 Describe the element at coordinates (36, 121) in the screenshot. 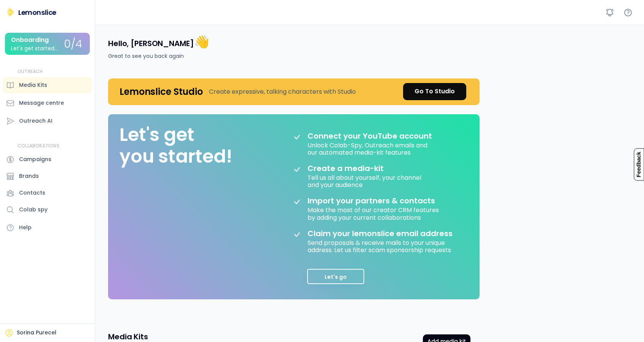

I see `div: Outreach AI` at that location.